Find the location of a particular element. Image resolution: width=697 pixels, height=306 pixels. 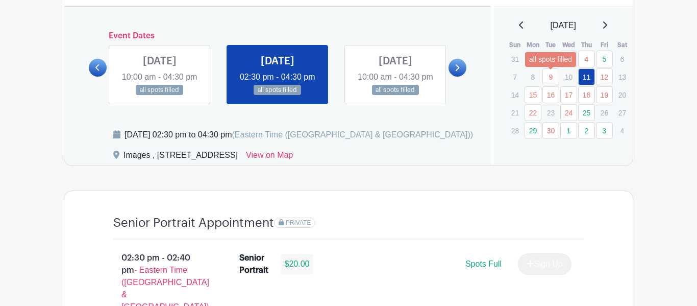

a: 17 is located at coordinates (569, 94).